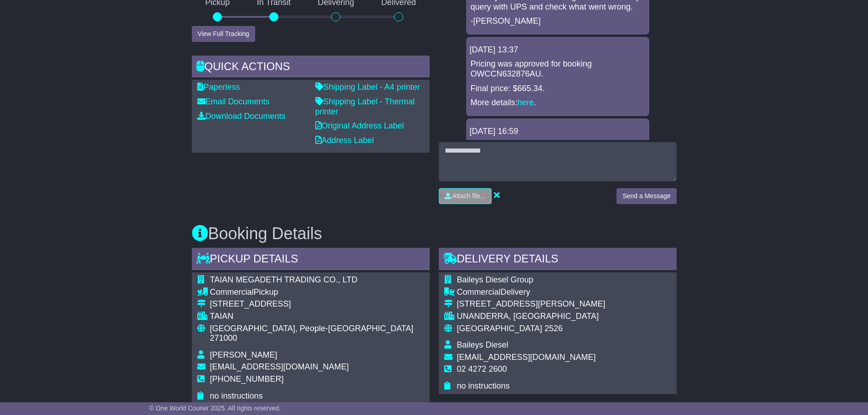 This screenshot has width=868, height=415. I want to click on span: 02 4272 2600, so click(482, 369).